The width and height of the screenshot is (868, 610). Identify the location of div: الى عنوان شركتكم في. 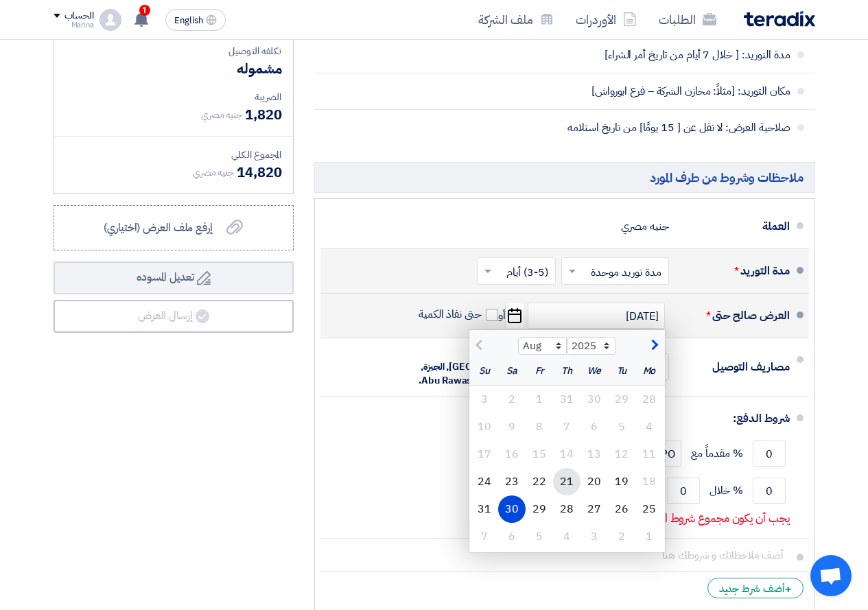
(478, 367).